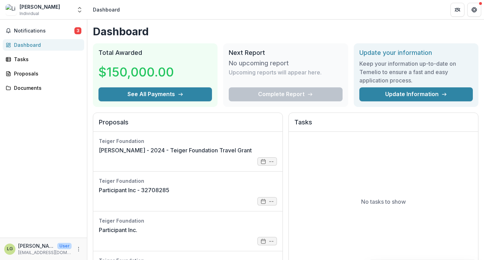 This screenshot has width=484, height=260. What do you see at coordinates (43, 45) in the screenshot?
I see `a: Dashboard` at bounding box center [43, 45].